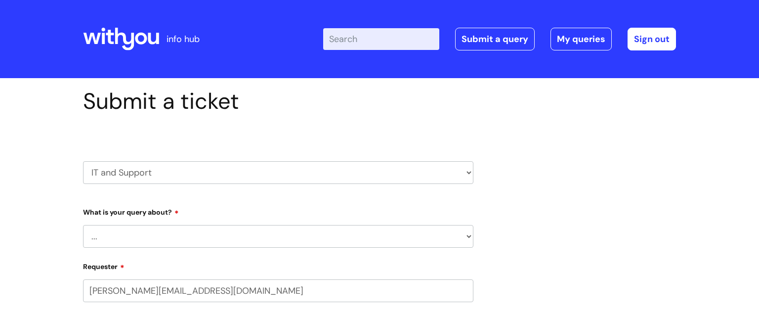  I want to click on label: What is your query about?, so click(278, 210).